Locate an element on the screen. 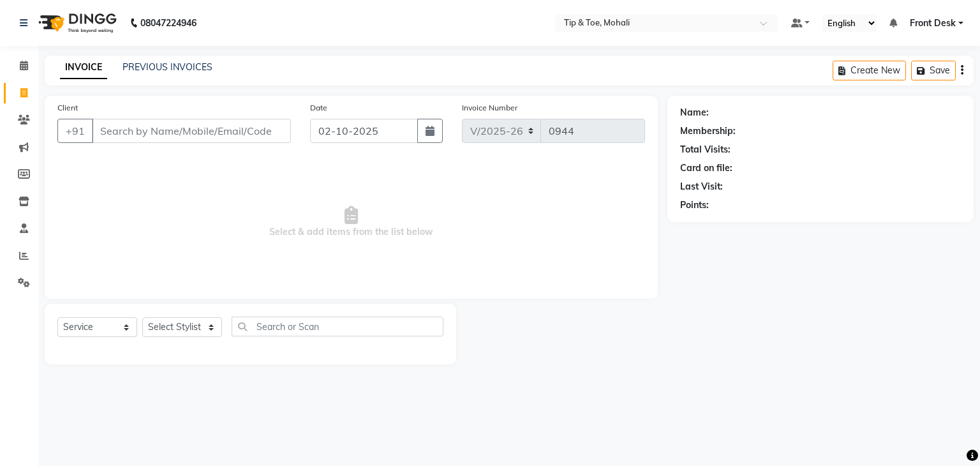 The image size is (980, 466). b: 08047224946 is located at coordinates (169, 23).